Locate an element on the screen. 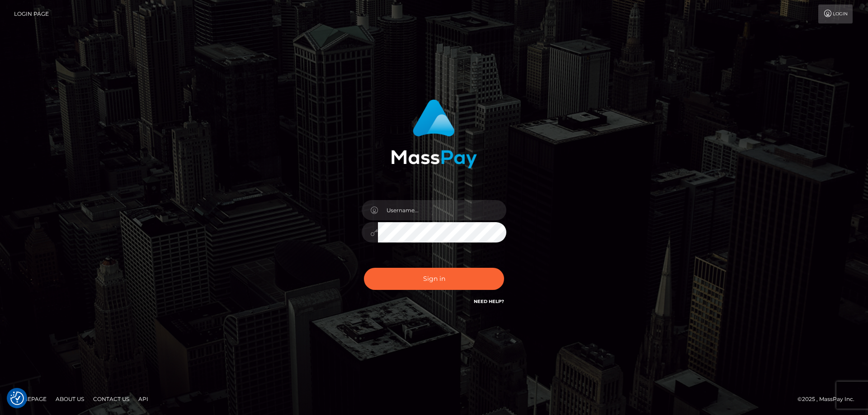 This screenshot has width=868, height=415. button: Consent Preferences is located at coordinates (18, 398).